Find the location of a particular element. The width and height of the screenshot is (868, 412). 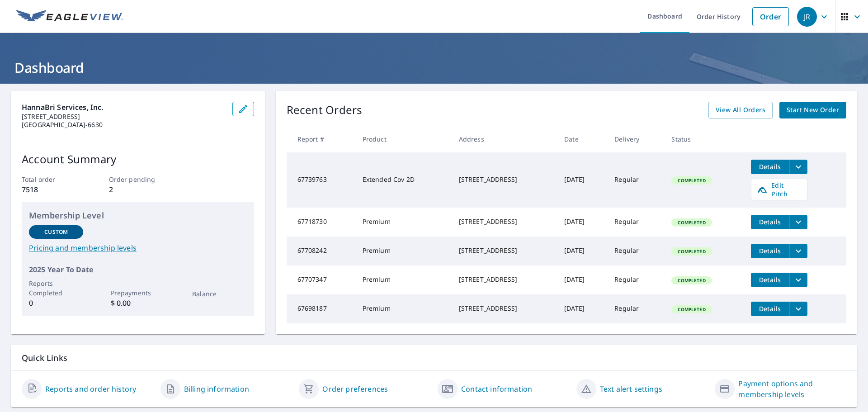

p: Balance is located at coordinates (219, 293).